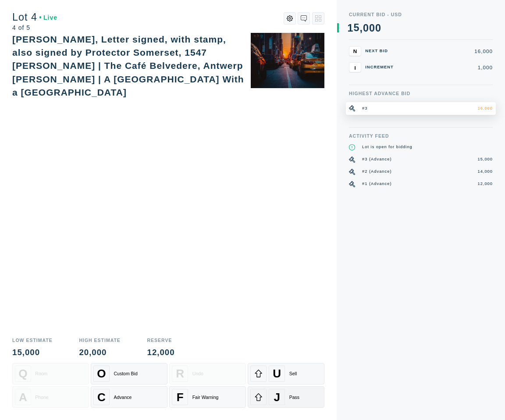  What do you see at coordinates (161, 340) in the screenshot?
I see `div: Reserve` at bounding box center [161, 340].